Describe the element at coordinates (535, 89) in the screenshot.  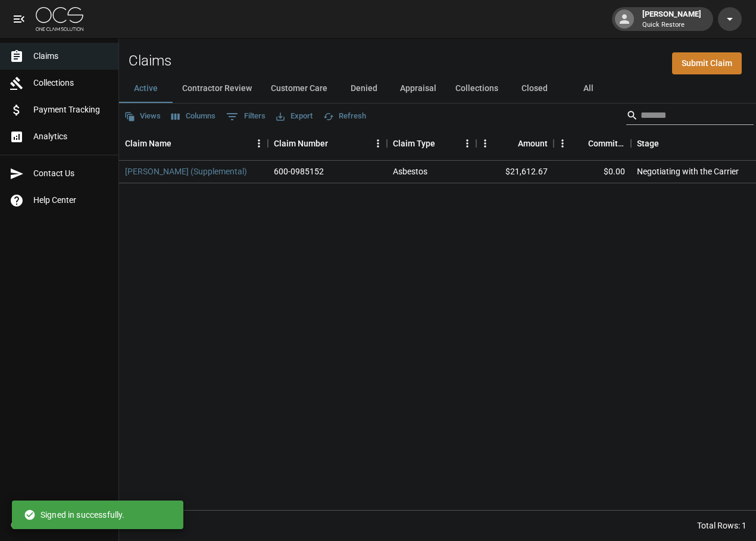
I see `button: Closed` at that location.